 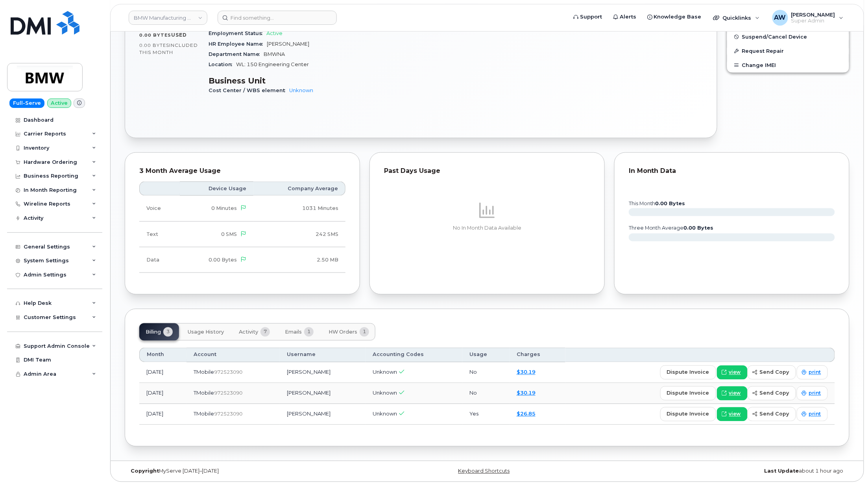 What do you see at coordinates (483, 471) in the screenshot?
I see `a: Keyboard Shortcuts` at bounding box center [483, 471].